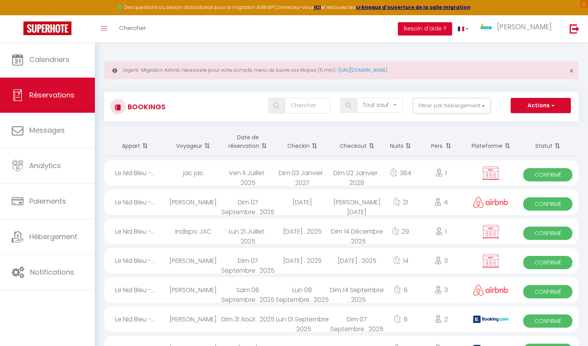 This screenshot has width=588, height=346. Describe the element at coordinates (425, 29) in the screenshot. I see `button: Besoin d'aide ?` at that location.